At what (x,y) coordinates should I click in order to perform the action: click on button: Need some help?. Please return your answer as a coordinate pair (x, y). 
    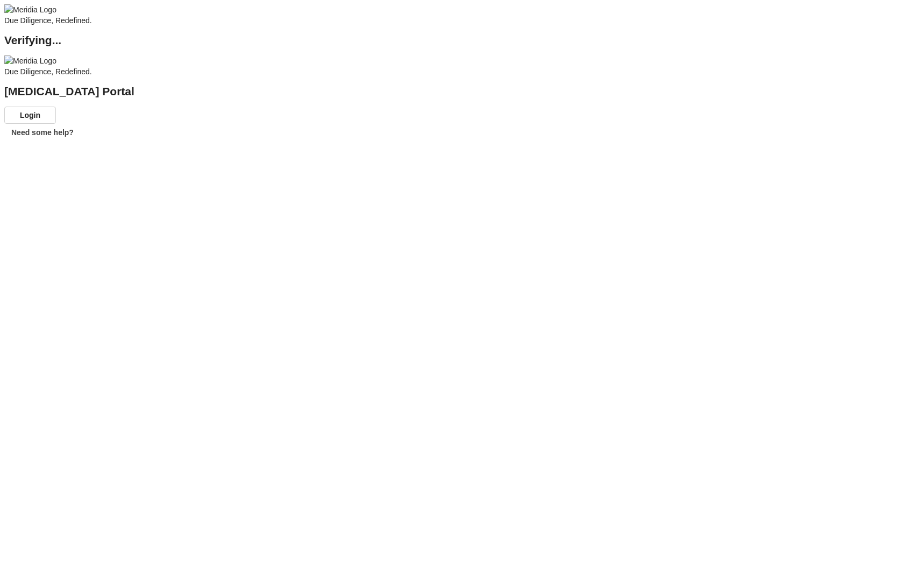
    Looking at the image, I should click on (43, 132).